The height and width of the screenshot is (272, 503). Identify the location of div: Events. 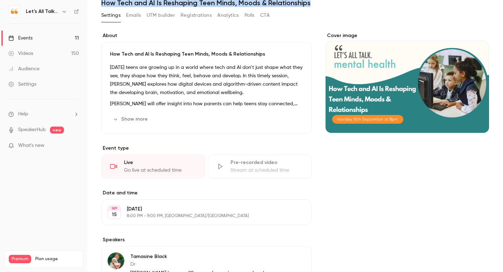
(20, 38).